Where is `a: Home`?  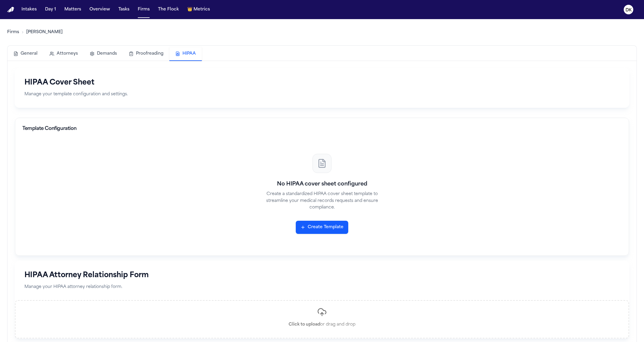
a: Home is located at coordinates (11, 10).